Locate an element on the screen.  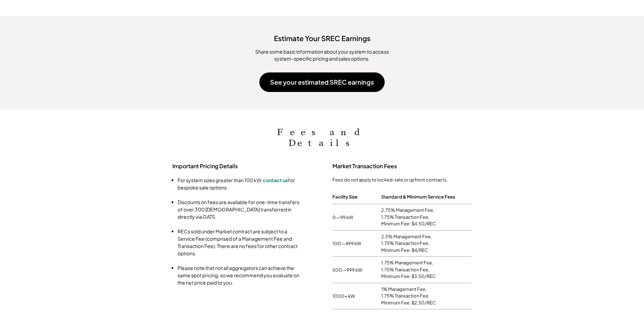
li: Please note that not all aggregators can achieve the same spot pricing, so we recommend you evalu... is located at coordinates (240, 275).